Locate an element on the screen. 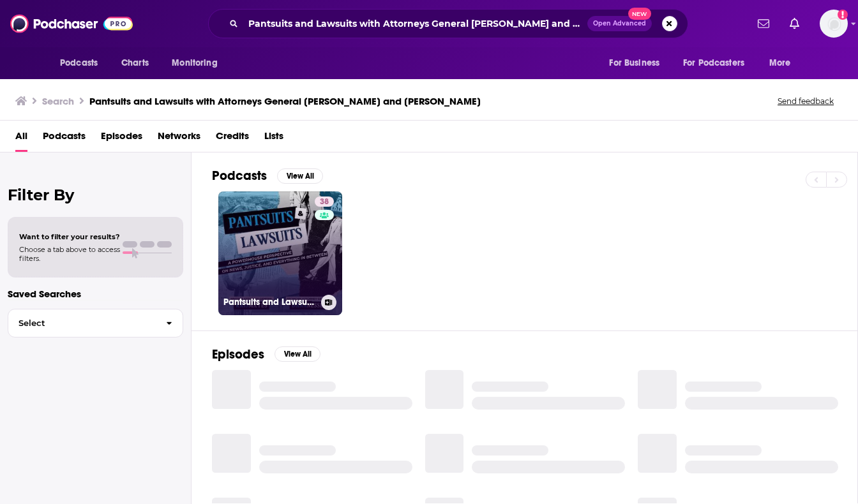  span: More is located at coordinates (780, 63).